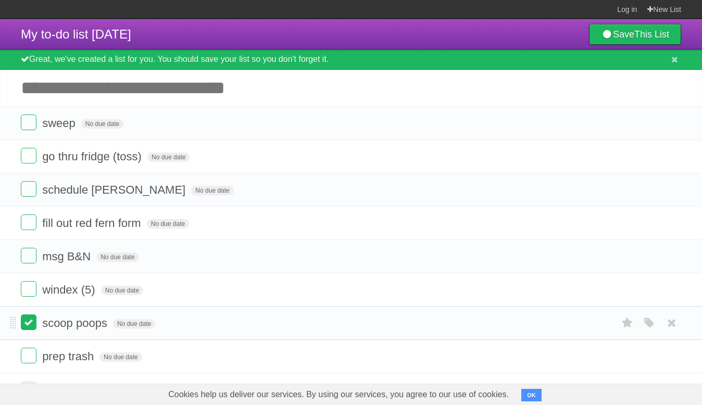 This screenshot has height=405, width=702. I want to click on span: go thru fridge (toss), so click(93, 156).